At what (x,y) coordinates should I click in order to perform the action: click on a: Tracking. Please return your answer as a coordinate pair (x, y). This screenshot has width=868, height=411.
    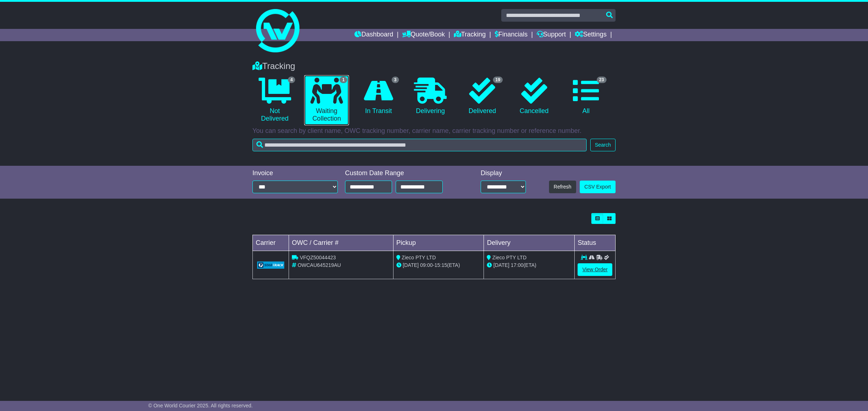
    Looking at the image, I should click on (470, 35).